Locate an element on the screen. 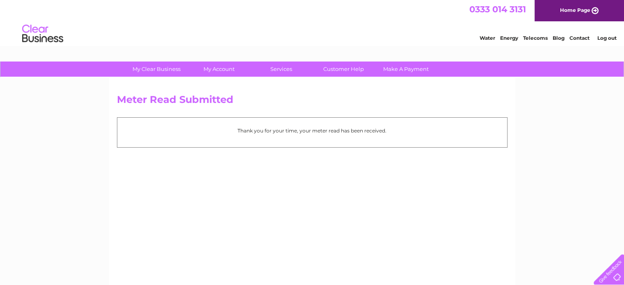 The height and width of the screenshot is (285, 624). a: My Clear Business is located at coordinates (156, 69).